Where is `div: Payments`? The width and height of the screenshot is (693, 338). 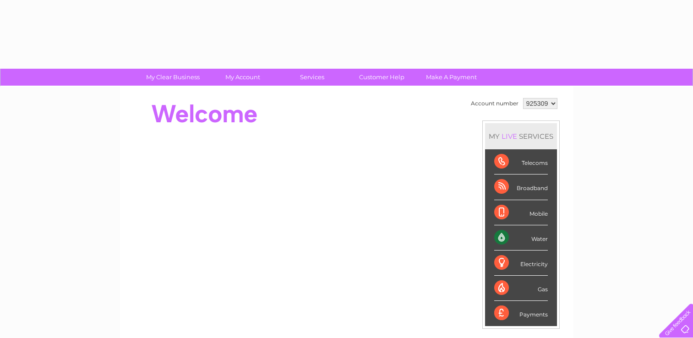 div: Payments is located at coordinates (521, 313).